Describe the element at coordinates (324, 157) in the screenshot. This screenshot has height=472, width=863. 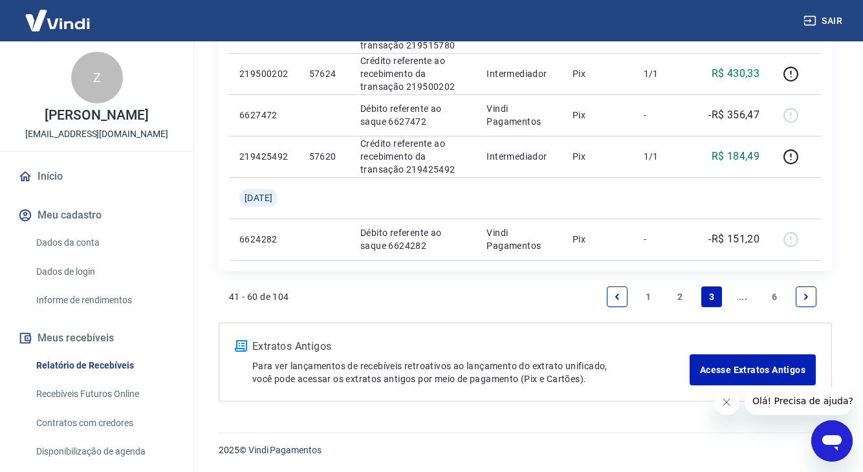
I see `p: 57620` at that location.